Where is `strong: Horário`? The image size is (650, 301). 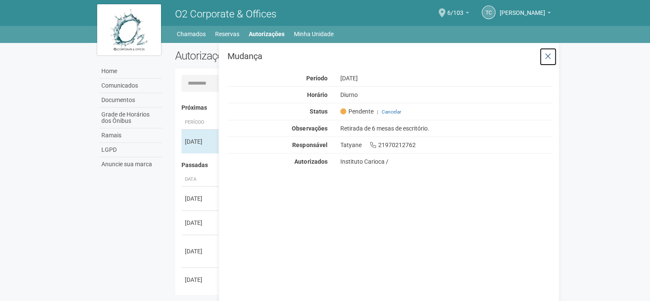 strong: Horário is located at coordinates (317, 95).